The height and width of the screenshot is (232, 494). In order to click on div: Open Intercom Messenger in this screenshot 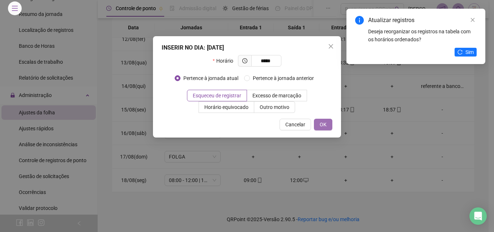, I will do `click(478, 216)`.